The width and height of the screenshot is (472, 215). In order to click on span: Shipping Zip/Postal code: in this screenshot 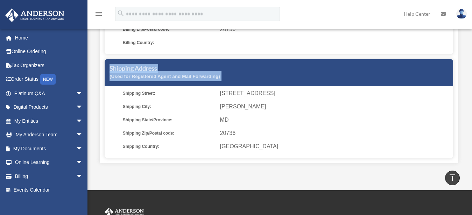, I will do `click(169, 133)`.